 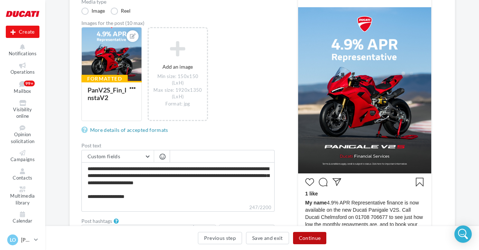 I want to click on span: Notifications, so click(x=22, y=54).